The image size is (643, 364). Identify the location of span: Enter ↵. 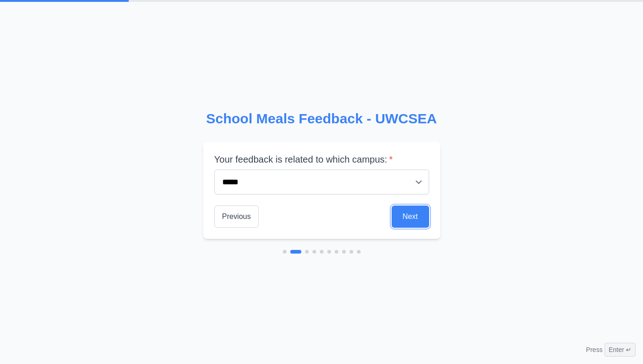
(619, 350).